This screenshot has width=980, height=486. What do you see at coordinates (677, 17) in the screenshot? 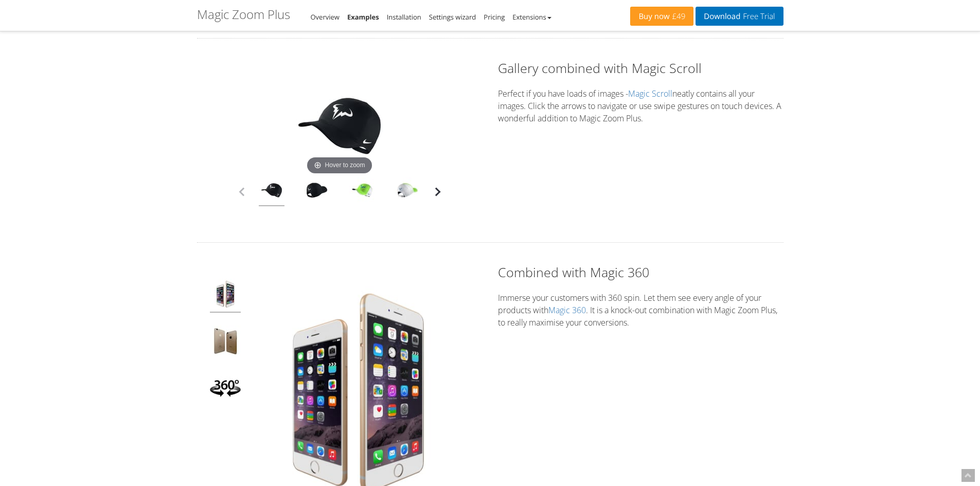
I see `span: £49` at bounding box center [677, 17].